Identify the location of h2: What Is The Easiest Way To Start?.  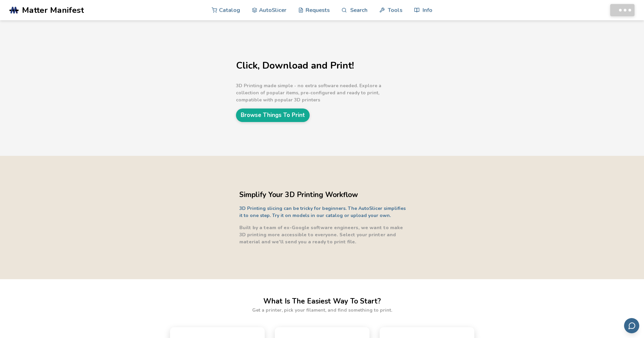
(322, 301).